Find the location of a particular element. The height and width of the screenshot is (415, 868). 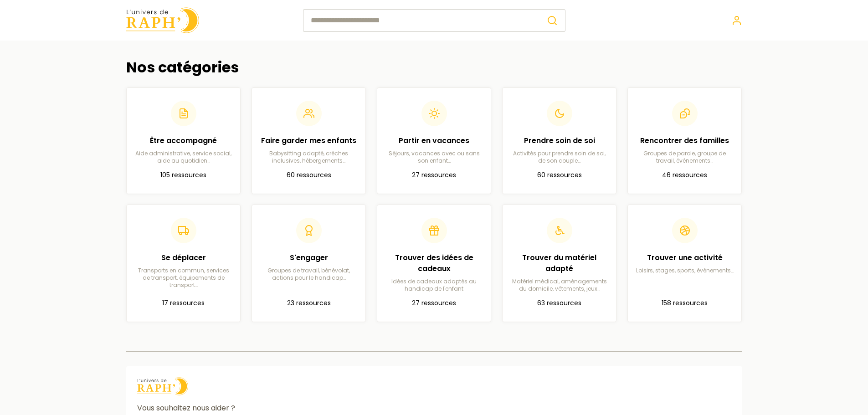

p: 46 ressources is located at coordinates (685, 176).